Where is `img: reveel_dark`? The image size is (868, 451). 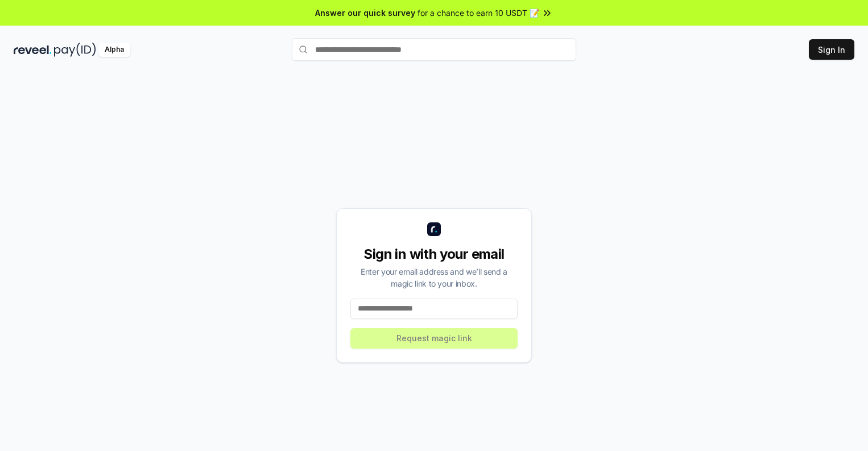
img: reveel_dark is located at coordinates (32, 50).